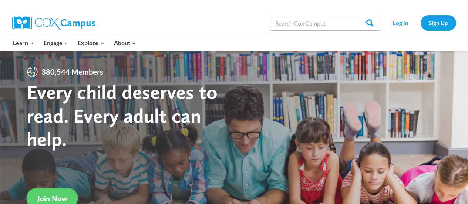 The image size is (468, 204). I want to click on span: About, so click(125, 43).